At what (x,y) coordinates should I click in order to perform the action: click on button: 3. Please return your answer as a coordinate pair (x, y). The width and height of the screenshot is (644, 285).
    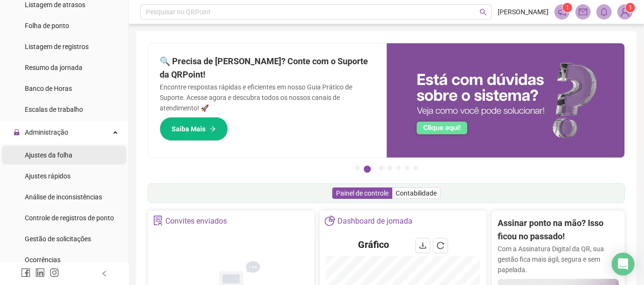
    Looking at the image, I should click on (381, 168).